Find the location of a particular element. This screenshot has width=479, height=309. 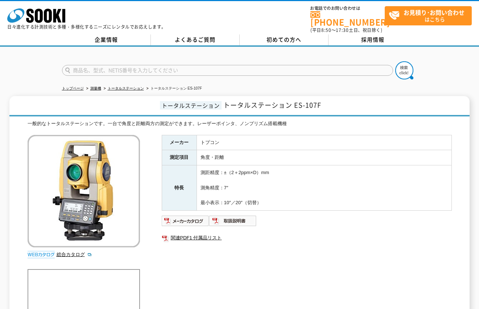

strong: お見積り･お問い合わせ is located at coordinates (434, 12).